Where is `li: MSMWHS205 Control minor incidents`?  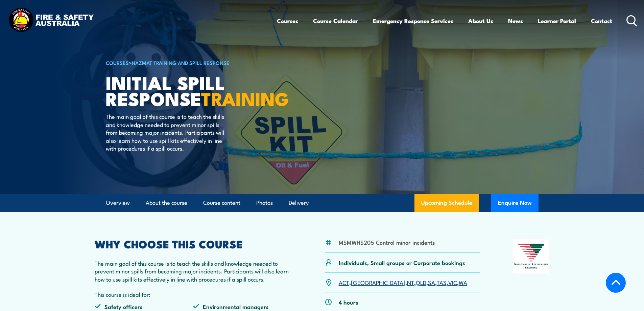 li: MSMWHS205 Control minor incidents is located at coordinates (386, 242).